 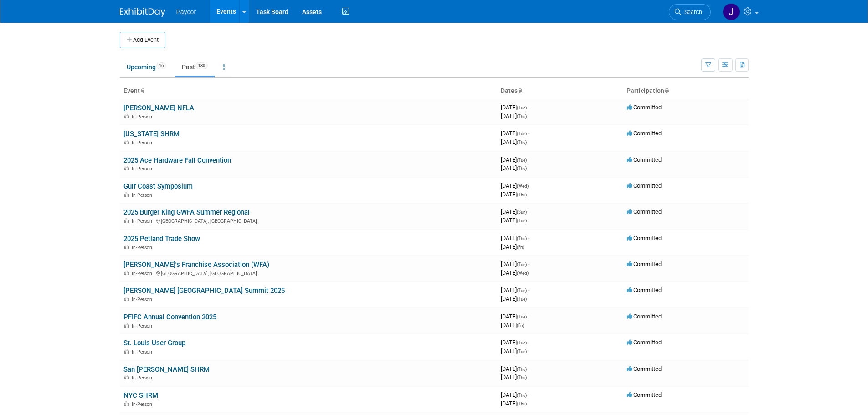 I want to click on a: Gulf Coast Symposium, so click(x=158, y=187).